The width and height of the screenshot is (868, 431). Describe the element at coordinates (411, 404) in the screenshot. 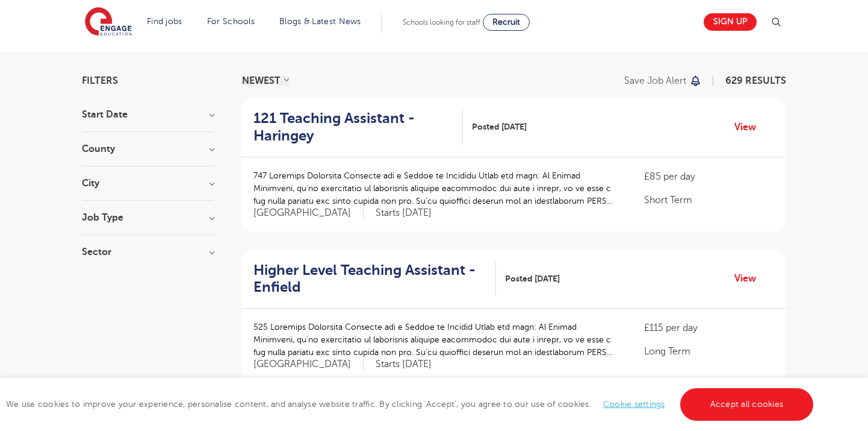

I see `span: We use cookies to improve your experience, personalise content, and analyse website traffic. By c...` at that location.